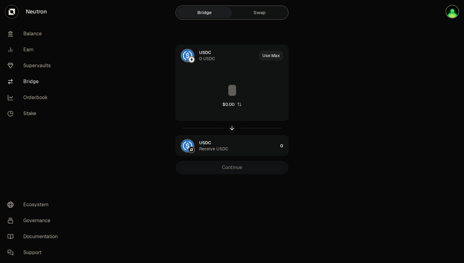  Describe the element at coordinates (227, 146) in the screenshot. I see `div: USDC LogoNeutron LogoUSDCReceive USDC` at that location.